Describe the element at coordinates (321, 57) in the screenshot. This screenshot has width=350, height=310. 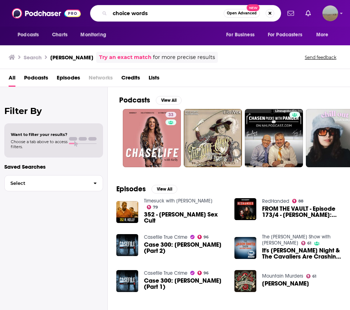
I see `button: Send feedback` at that location.